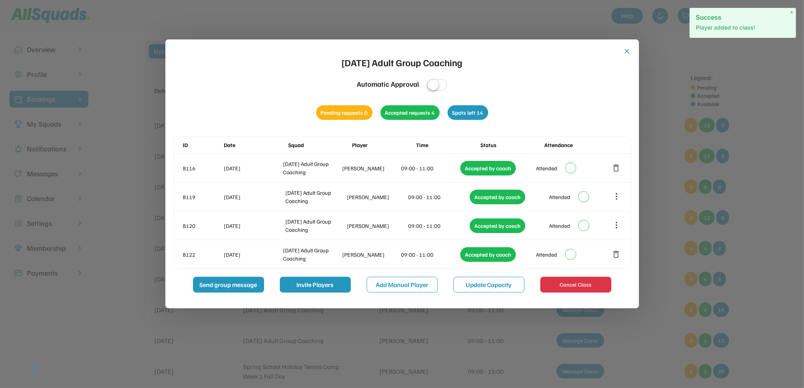  Describe the element at coordinates (203, 145) in the screenshot. I see `div: ID` at that location.